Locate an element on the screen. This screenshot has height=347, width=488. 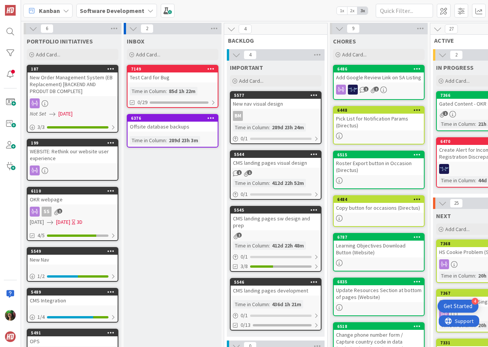
span: 1 / 2 is located at coordinates (41, 276).